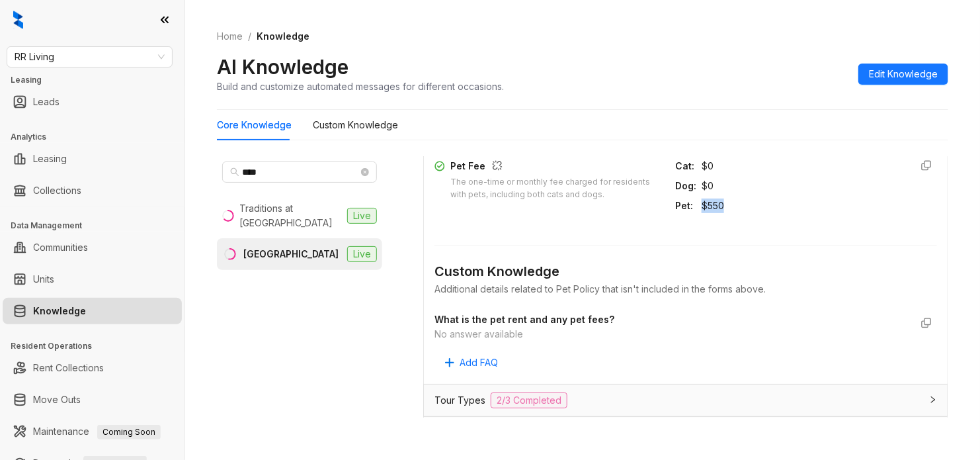 The height and width of the screenshot is (460, 980). I want to click on div: Dog :, so click(686, 186).